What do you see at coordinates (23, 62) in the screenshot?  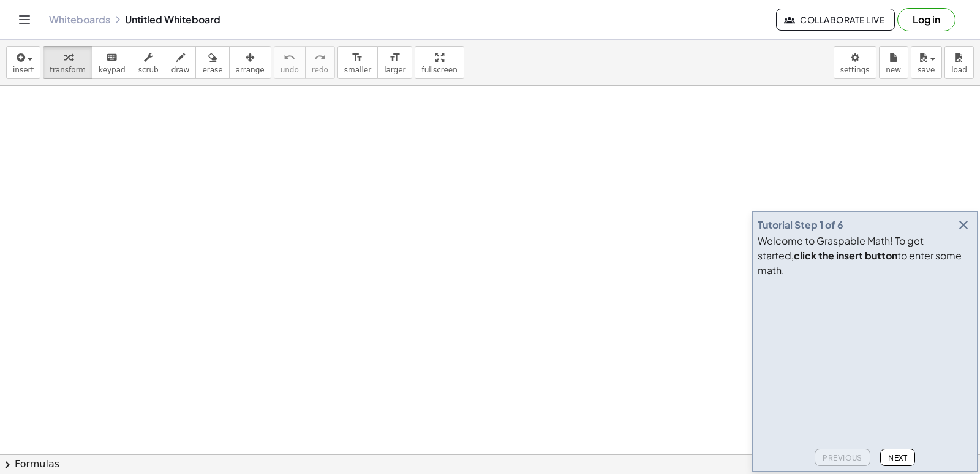 I see `button: insert` at bounding box center [23, 62].